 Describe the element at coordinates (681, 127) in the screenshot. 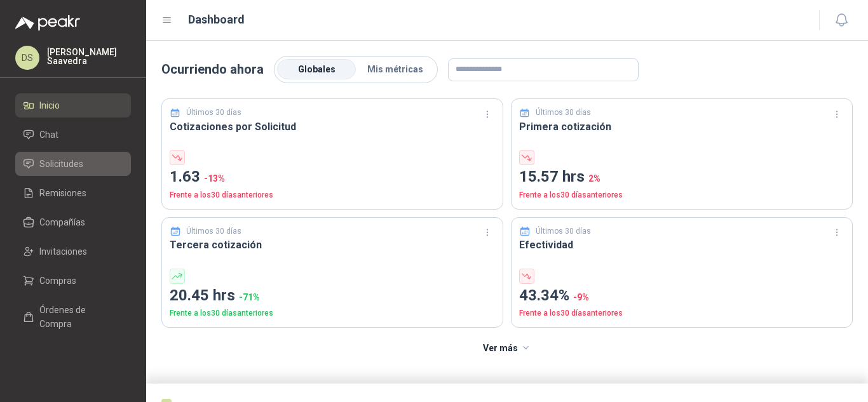

I see `h3: Primera cotización` at that location.